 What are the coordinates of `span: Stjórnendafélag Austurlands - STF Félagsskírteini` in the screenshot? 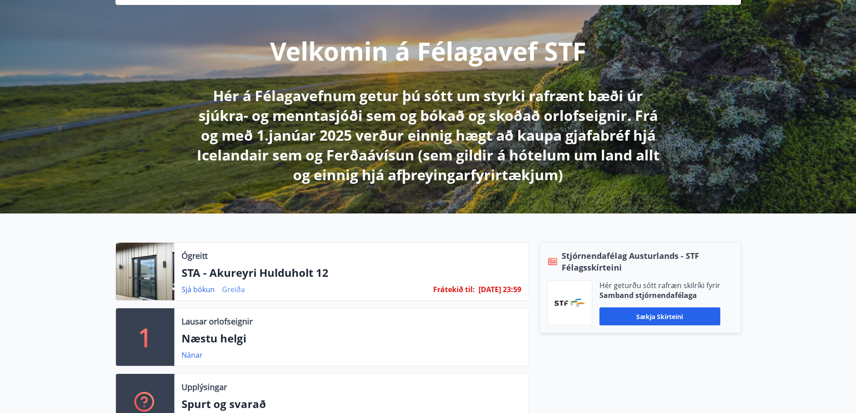 It's located at (647, 261).